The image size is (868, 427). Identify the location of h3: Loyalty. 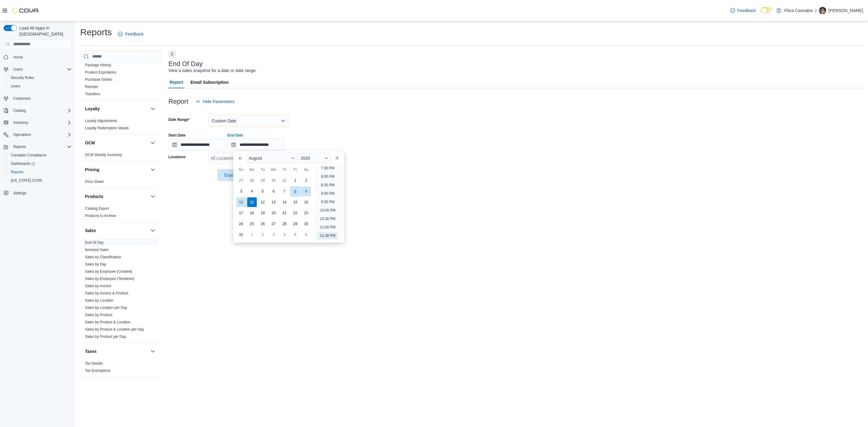
(92, 109).